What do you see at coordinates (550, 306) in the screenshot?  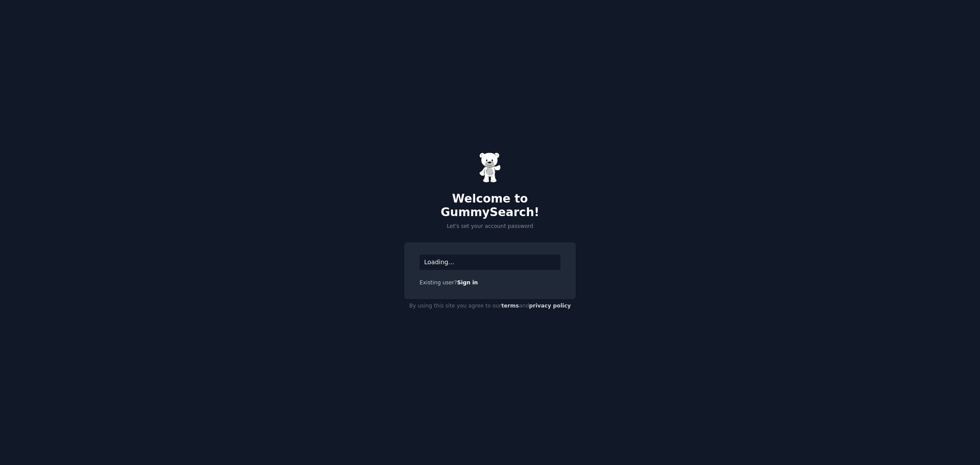 I see `a: privacy policy` at bounding box center [550, 306].